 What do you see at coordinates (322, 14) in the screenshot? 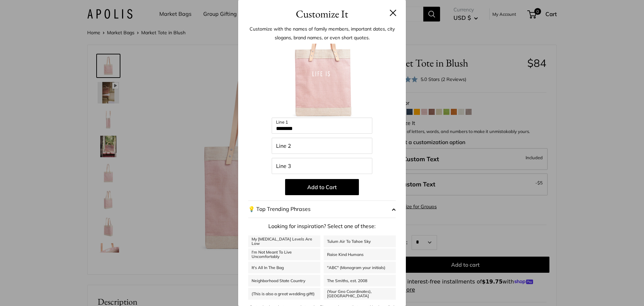
I see `h3: Customize It` at bounding box center [322, 14].